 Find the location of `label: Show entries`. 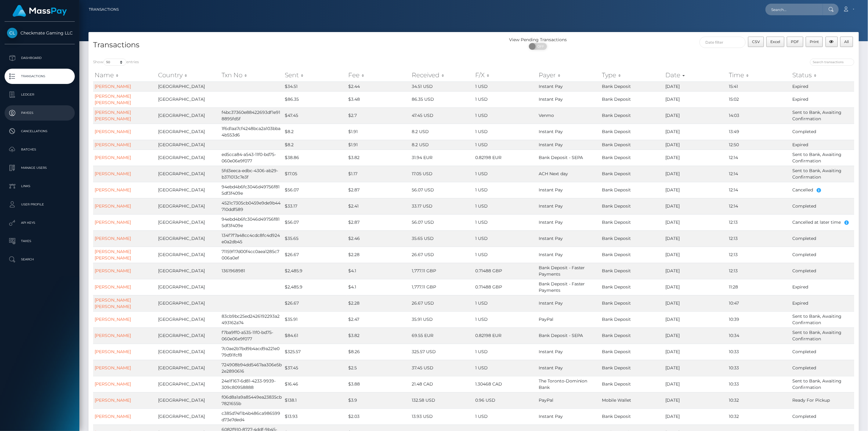

label: Show entries is located at coordinates (116, 62).